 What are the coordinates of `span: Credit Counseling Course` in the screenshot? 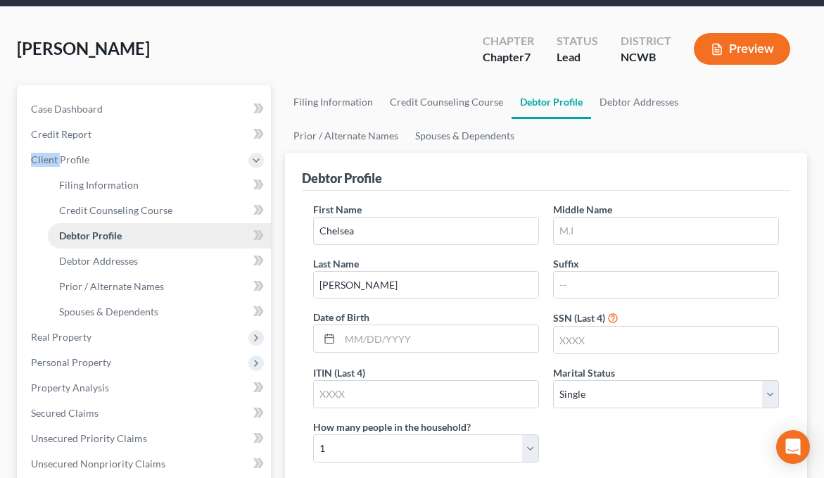 It's located at (115, 210).